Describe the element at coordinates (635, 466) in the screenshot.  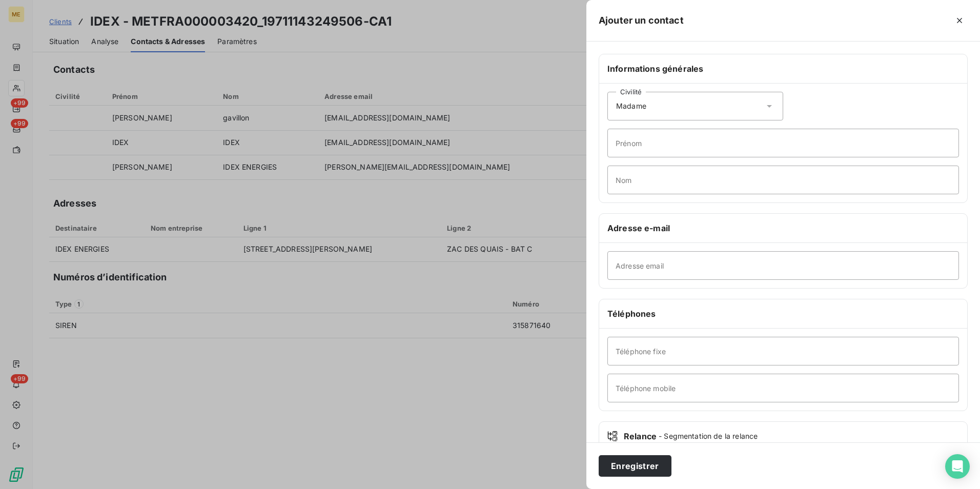
I see `button: Enregistrer` at that location.